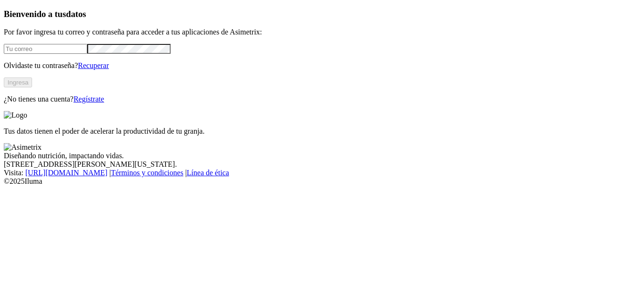  I want to click on p: Tus datos tienen el poder de acelerar la productividad de tu granja., so click(322, 131).